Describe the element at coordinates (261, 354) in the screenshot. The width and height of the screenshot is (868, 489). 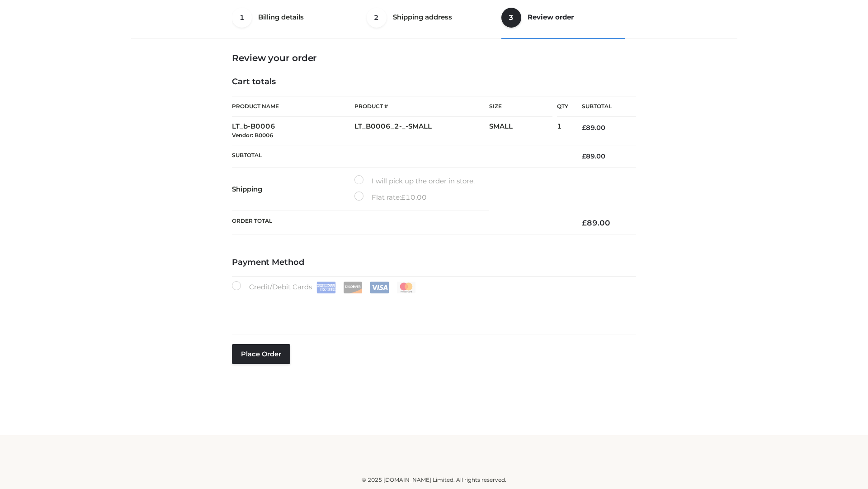
I see `button: Place order` at that location.